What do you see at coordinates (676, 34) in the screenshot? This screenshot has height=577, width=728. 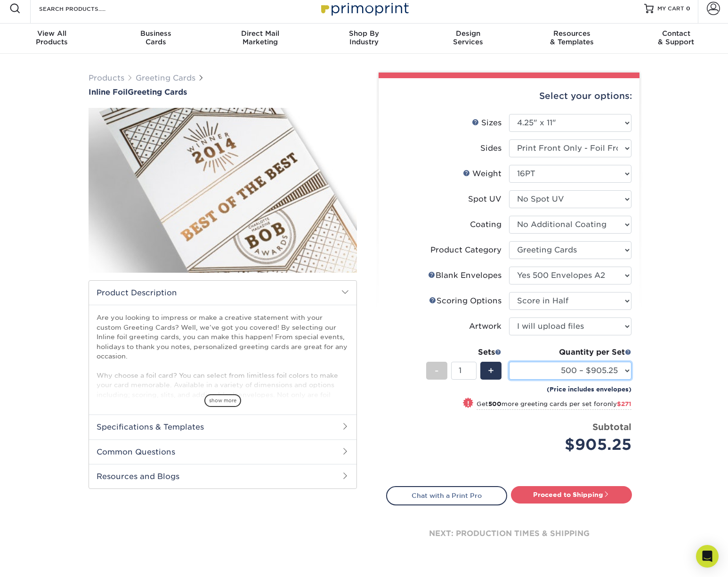 I see `span: Contact` at bounding box center [676, 34].